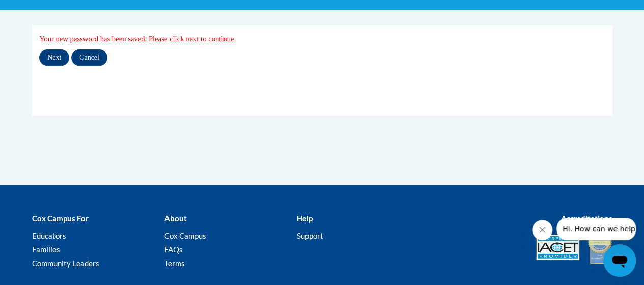 The height and width of the screenshot is (285, 644). What do you see at coordinates (185, 235) in the screenshot?
I see `a: Cox Campus` at bounding box center [185, 235].